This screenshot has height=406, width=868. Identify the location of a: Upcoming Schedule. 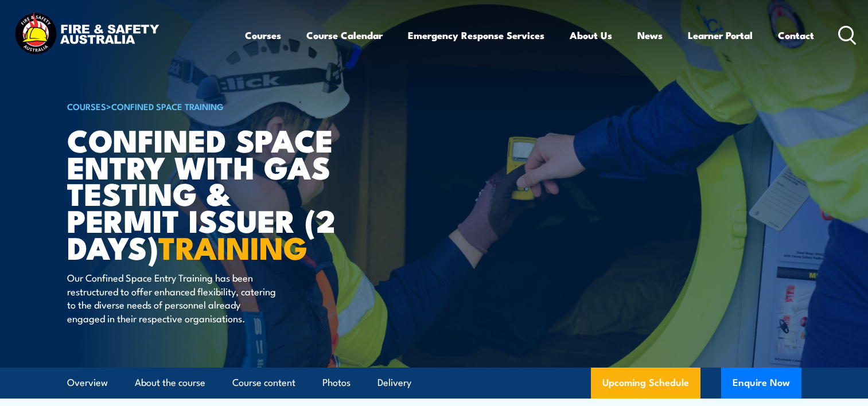
(645, 383).